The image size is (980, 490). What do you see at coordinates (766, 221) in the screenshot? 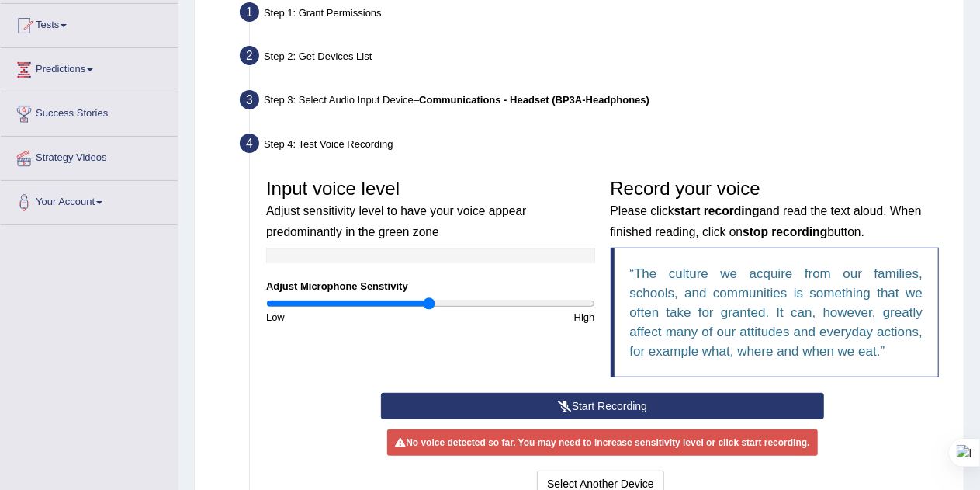
I see `small: Please click and read the text aloud. When finished reading, click on button.` at bounding box center [766, 221].